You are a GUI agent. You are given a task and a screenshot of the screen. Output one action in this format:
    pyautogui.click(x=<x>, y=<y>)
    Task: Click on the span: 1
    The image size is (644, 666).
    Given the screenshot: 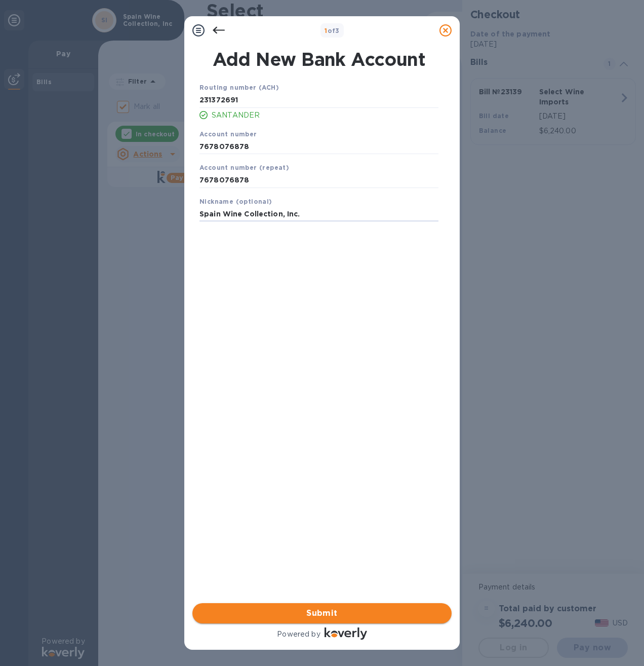 What is the action you would take?
    pyautogui.click(x=325, y=31)
    